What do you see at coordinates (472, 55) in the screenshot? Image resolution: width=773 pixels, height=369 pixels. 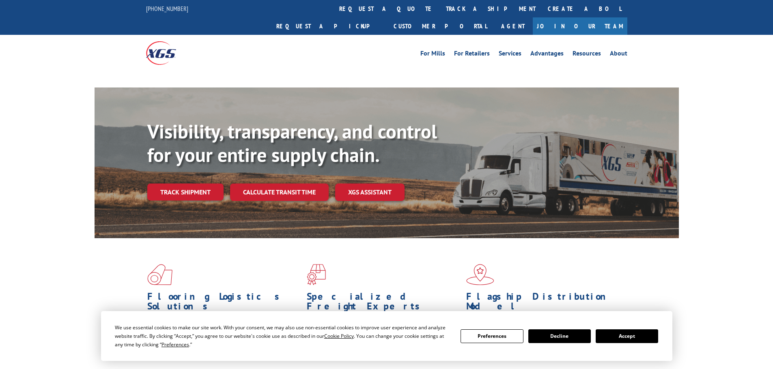 I see `a: For Retailers` at bounding box center [472, 55].